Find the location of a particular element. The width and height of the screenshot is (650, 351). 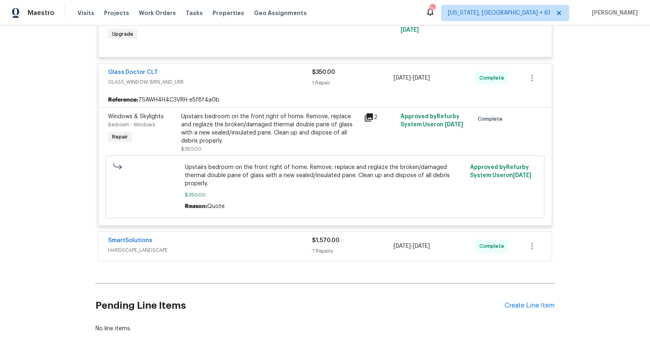

div: No line items. is located at coordinates (325, 329).